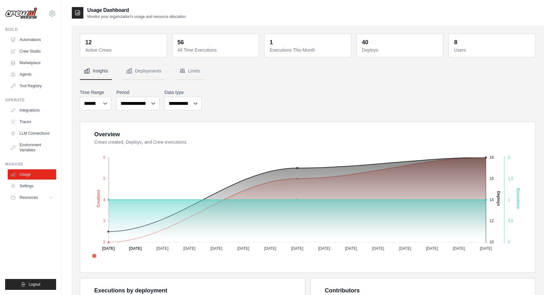  Describe the element at coordinates (511, 221) in the screenshot. I see `tspan: 0.5` at that location.